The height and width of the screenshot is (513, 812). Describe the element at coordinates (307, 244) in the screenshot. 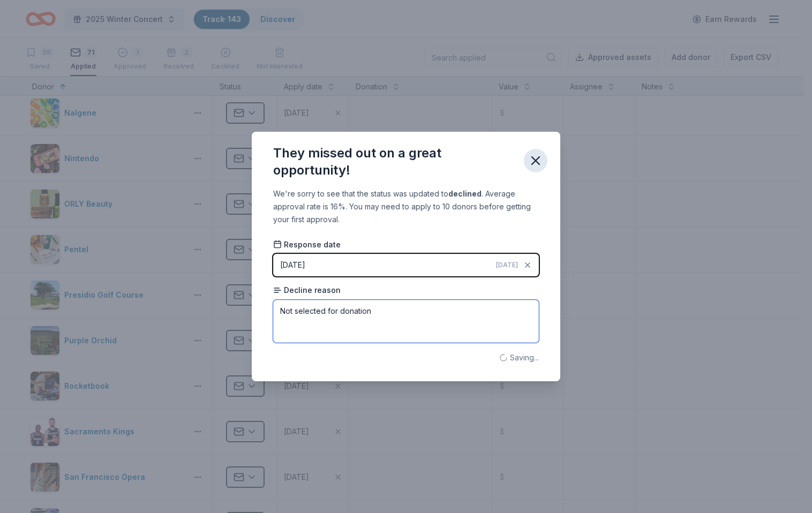

I see `span: Response date` at that location.